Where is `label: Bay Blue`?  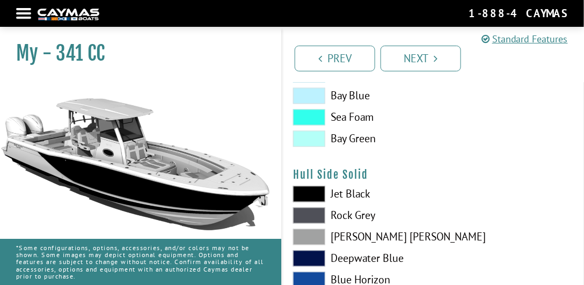 label: Bay Blue is located at coordinates (358, 96).